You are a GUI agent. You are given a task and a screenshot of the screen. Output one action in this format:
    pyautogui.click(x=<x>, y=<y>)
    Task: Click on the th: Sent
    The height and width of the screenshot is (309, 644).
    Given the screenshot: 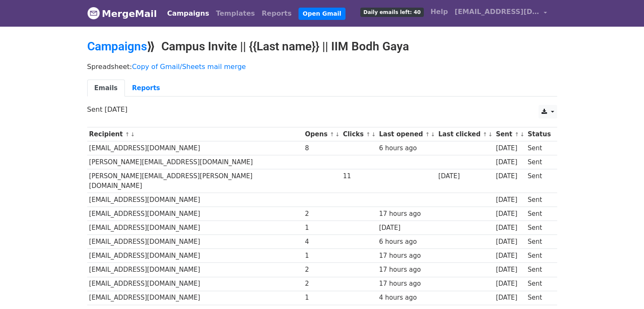 What is the action you would take?
    pyautogui.click(x=509, y=134)
    